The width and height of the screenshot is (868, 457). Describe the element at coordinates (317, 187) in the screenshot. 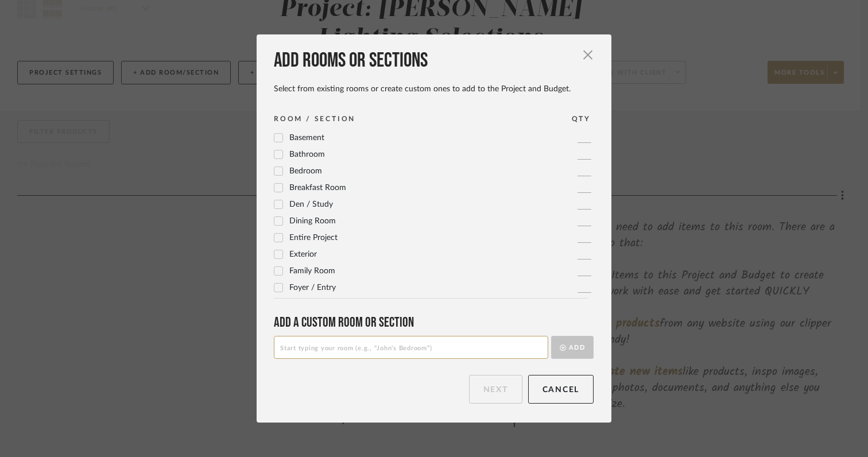

I see `span: Breakfast Room` at that location.